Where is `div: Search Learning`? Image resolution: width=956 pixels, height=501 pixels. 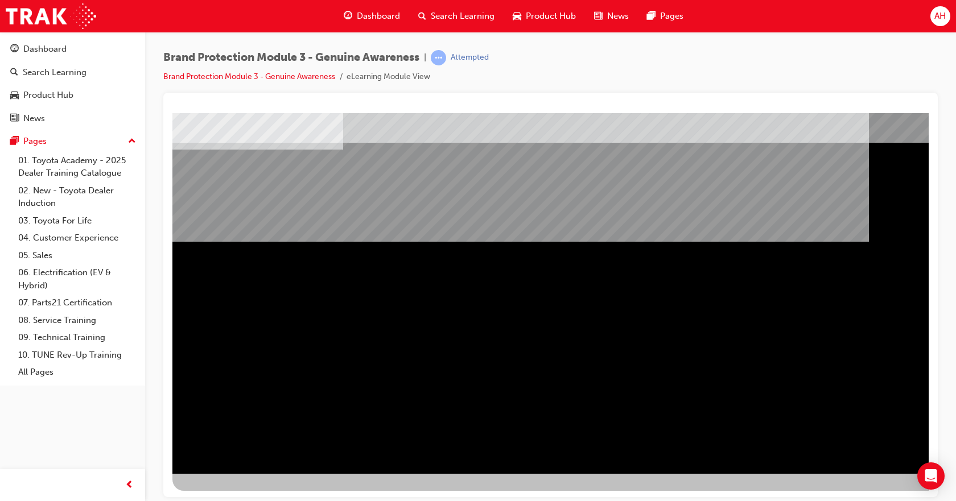
div: Search Learning is located at coordinates (55, 72).